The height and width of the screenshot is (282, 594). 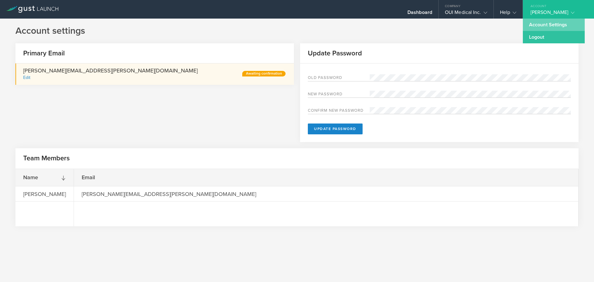 I want to click on h2: Primary Email, so click(x=40, y=53).